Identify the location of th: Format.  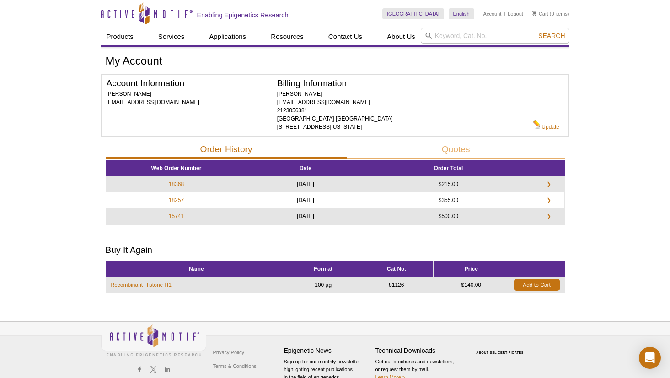
(324, 269).